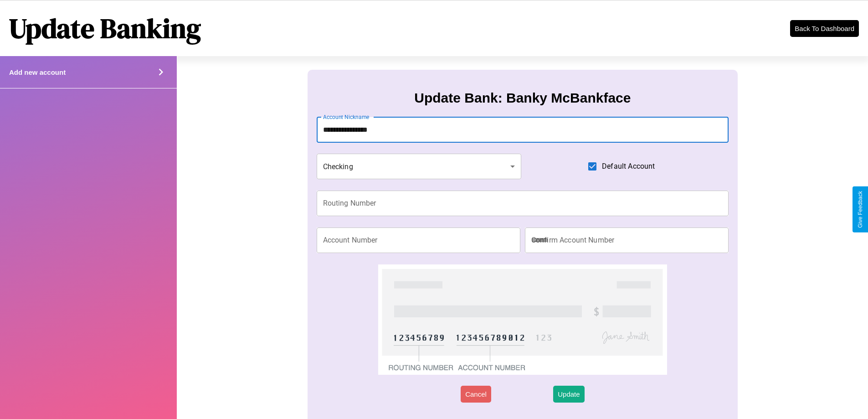  What do you see at coordinates (824, 28) in the screenshot?
I see `button: Back To Dashboard` at bounding box center [824, 28].